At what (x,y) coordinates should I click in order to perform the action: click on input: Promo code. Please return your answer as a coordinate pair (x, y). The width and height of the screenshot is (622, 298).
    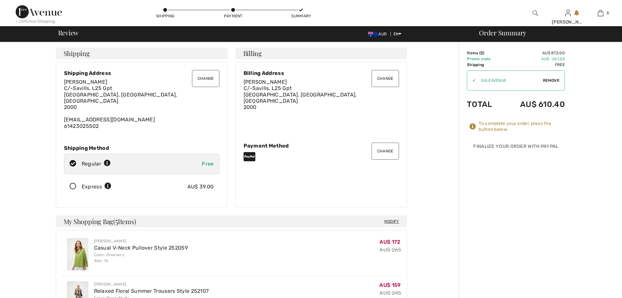
    Looking at the image, I should click on (510, 80).